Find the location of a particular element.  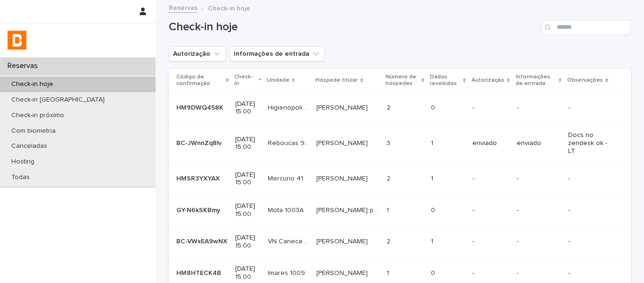

p: Com biometria is located at coordinates (34, 131).